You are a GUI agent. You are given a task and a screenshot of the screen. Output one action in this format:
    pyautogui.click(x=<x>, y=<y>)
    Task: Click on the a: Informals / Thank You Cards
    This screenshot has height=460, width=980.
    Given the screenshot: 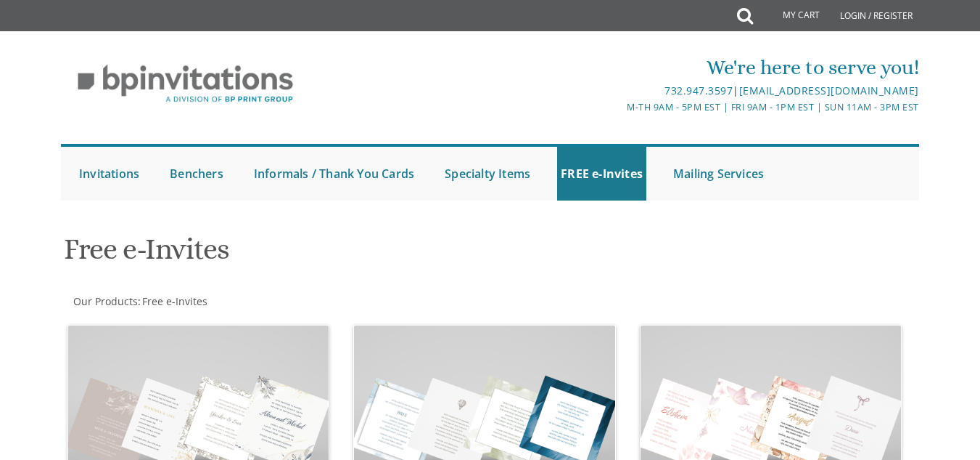 What is the action you would take?
    pyautogui.click(x=334, y=174)
    